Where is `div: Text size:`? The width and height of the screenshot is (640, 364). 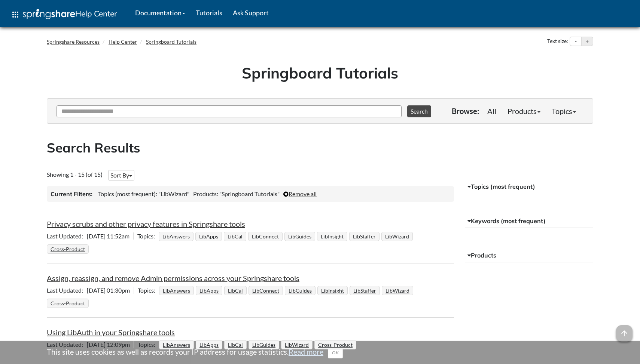 div: Text size: is located at coordinates (558, 41).